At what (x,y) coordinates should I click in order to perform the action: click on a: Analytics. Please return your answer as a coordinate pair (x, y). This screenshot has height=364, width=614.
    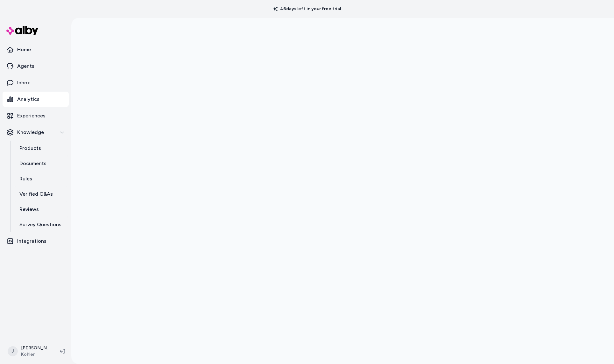
    Looking at the image, I should click on (36, 99).